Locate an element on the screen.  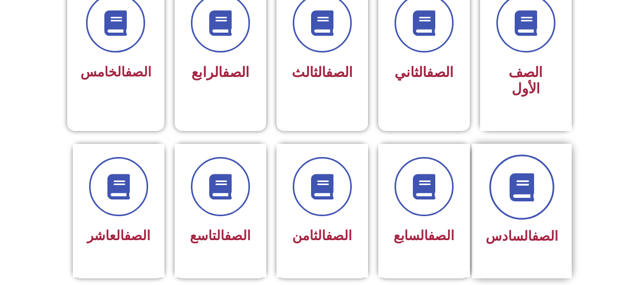
span: الصف الأول is located at coordinates (525, 81).